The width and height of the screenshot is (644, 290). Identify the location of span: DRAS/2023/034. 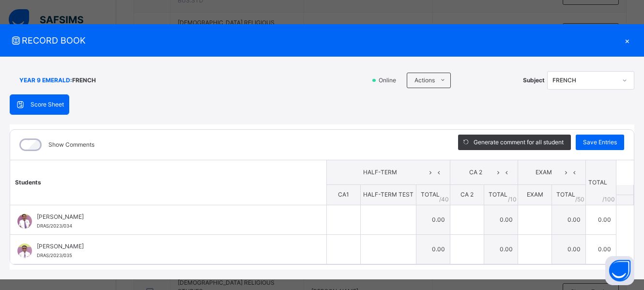
(54, 226).